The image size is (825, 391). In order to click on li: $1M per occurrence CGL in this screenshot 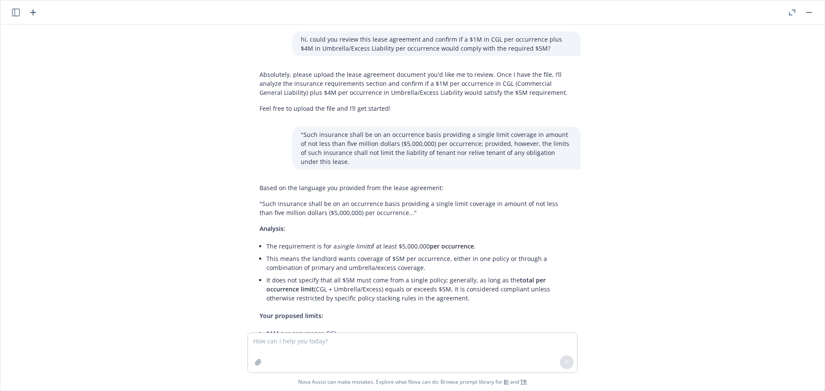, I will do `click(419, 333)`.